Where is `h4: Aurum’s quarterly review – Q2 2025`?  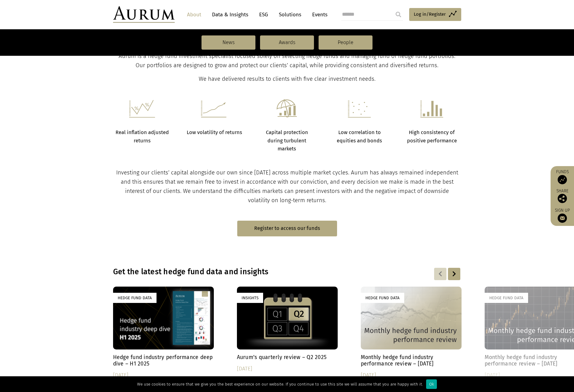 h4: Aurum’s quarterly review – Q2 2025 is located at coordinates (287, 357).